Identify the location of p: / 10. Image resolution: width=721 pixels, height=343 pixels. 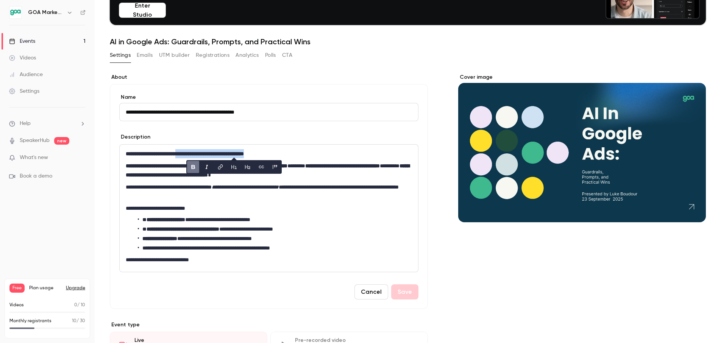
(80, 305).